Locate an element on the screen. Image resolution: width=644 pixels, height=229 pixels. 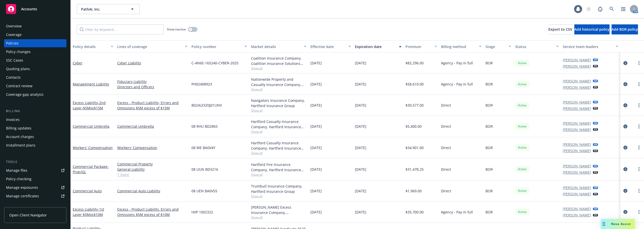
a: Invoices is located at coordinates (35, 120).